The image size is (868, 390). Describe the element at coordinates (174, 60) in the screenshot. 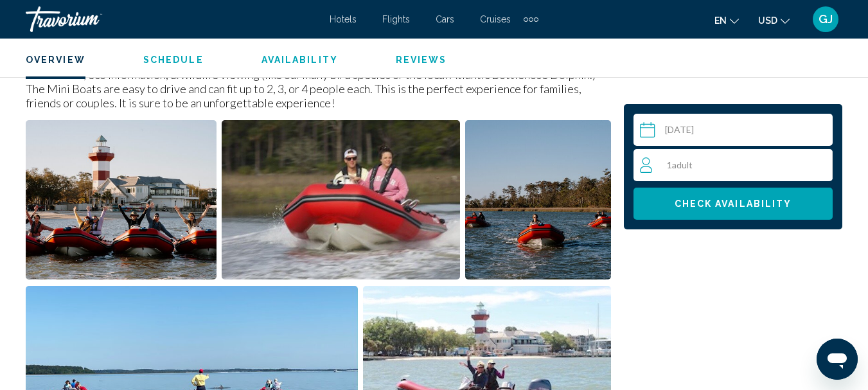

I see `span: Schedule` at that location.